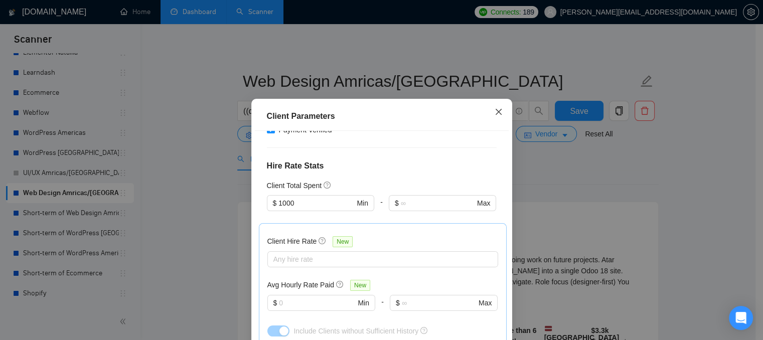 The width and height of the screenshot is (763, 340). I want to click on h5: Avg Hourly Rate Paid, so click(301, 285).